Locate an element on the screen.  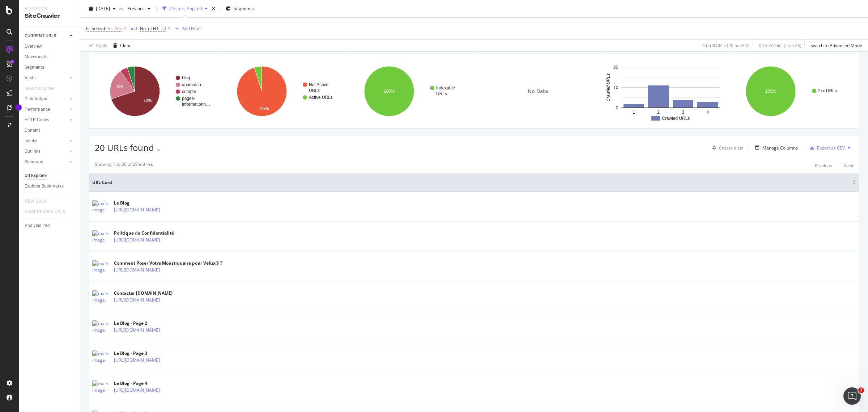
a: Inlinks is located at coordinates (46, 141).